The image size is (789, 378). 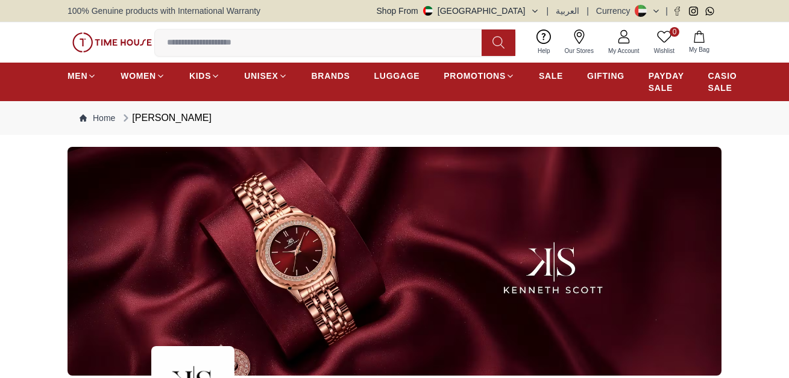 I want to click on a: CASIO SALE, so click(x=722, y=82).